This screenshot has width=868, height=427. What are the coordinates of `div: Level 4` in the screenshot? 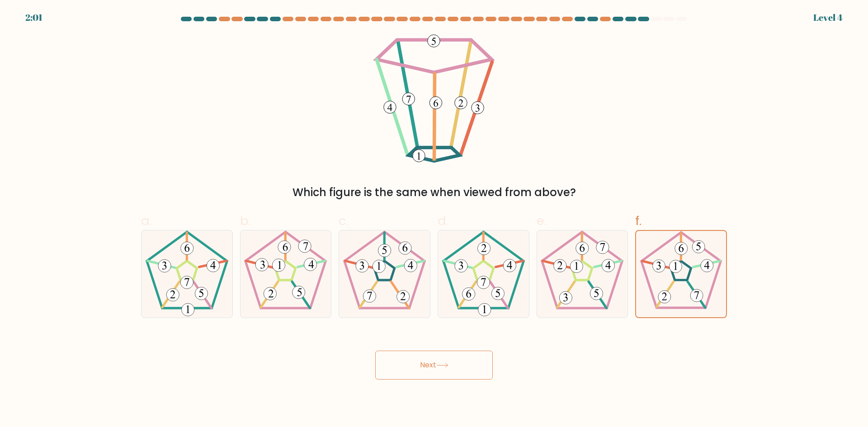 It's located at (828, 18).